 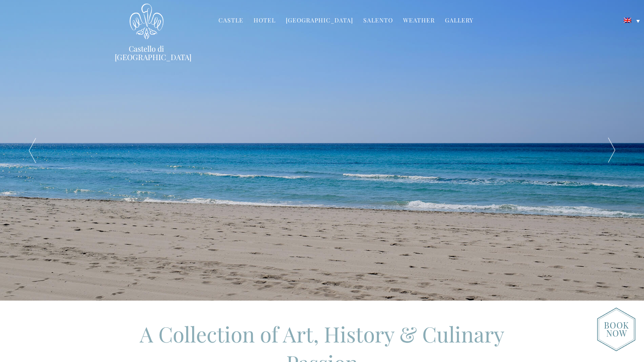 What do you see at coordinates (378, 21) in the screenshot?
I see `a: Salento` at bounding box center [378, 21].